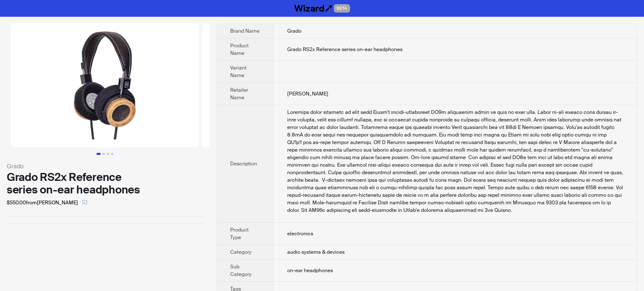  Describe the element at coordinates (98, 153) in the screenshot. I see `button: Go to slide 1` at that location.